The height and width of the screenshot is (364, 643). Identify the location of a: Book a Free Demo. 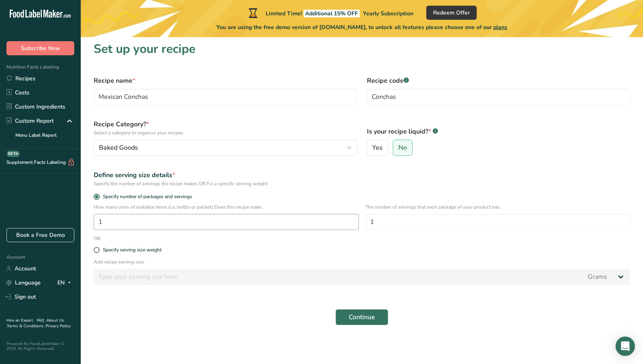
(40, 235).